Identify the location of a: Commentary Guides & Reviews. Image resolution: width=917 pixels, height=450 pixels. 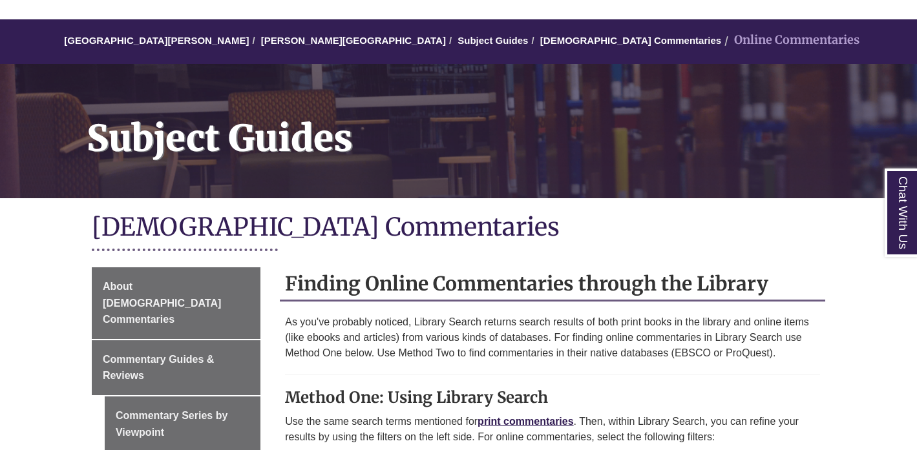
(176, 368).